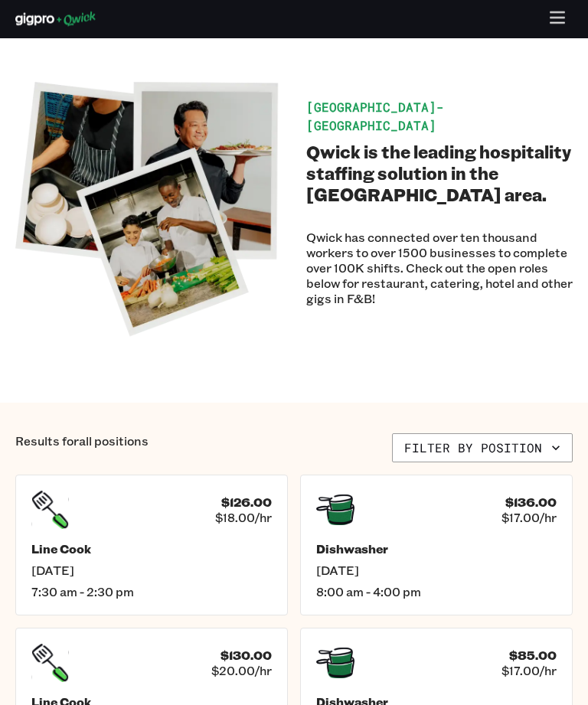 Image resolution: width=588 pixels, height=705 pixels. Describe the element at coordinates (533, 656) in the screenshot. I see `h4: $85.00` at that location.